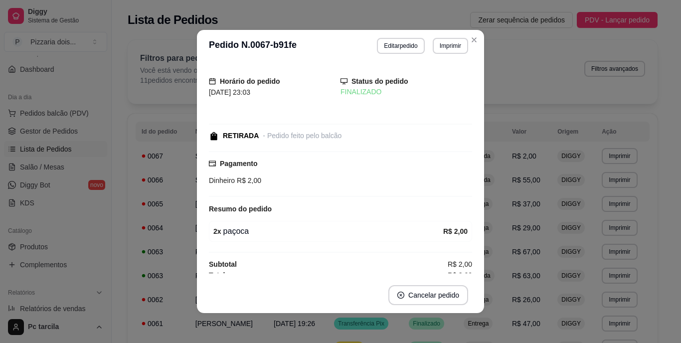 This screenshot has width=681, height=343. I want to click on div: - Pedido feito pelo balcão, so click(302, 136).